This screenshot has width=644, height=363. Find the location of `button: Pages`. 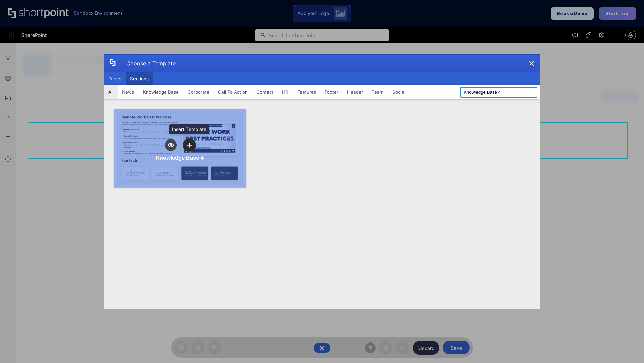

button: Pages is located at coordinates (115, 79).